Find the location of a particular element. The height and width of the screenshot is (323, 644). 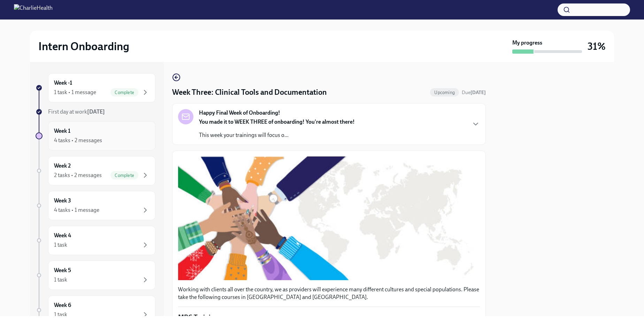

a: Week 34 tasks • 1 message is located at coordinates (96, 206).